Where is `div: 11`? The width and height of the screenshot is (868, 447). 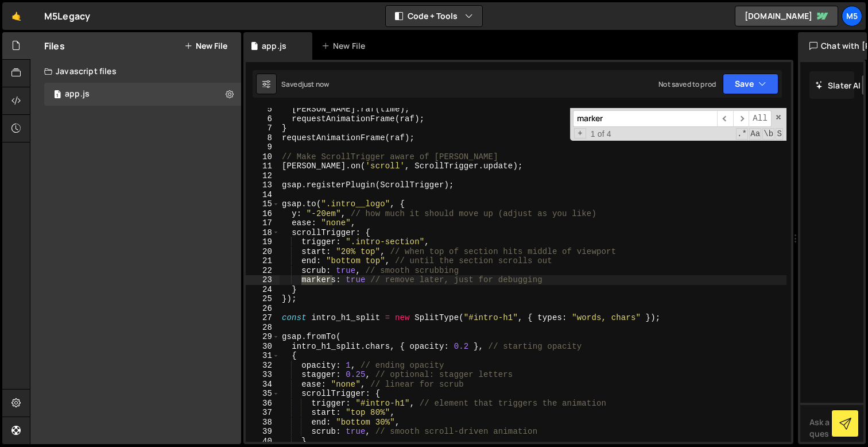
div: 11 is located at coordinates (262, 166).